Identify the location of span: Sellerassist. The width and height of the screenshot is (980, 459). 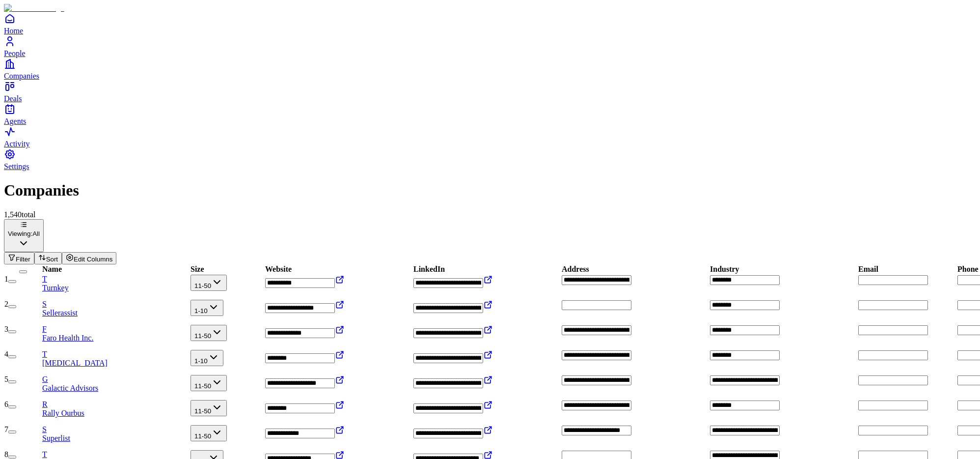
(60, 313).